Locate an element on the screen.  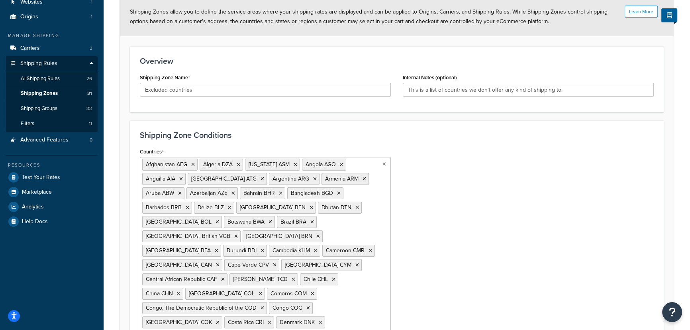
a: AllShipping Rules26 is located at coordinates (52, 78).